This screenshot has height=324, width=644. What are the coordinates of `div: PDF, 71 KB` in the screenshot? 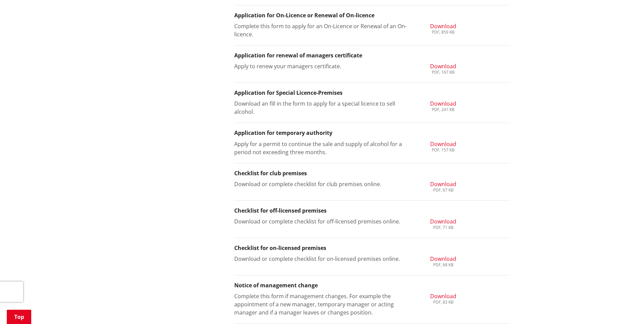 It's located at (443, 228).